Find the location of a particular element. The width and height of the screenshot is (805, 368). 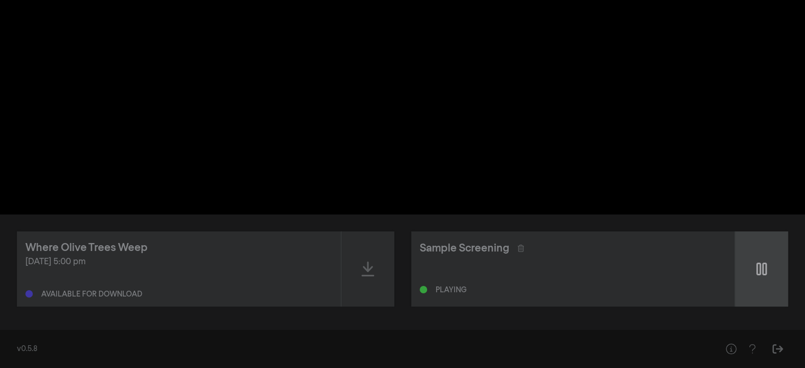

div: Sample Screening is located at coordinates (464, 248).